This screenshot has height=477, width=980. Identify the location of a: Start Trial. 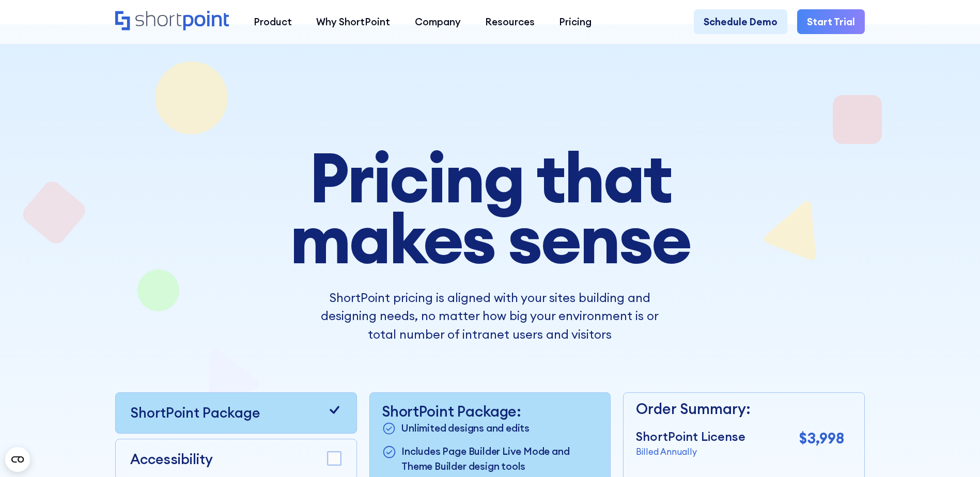
(831, 21).